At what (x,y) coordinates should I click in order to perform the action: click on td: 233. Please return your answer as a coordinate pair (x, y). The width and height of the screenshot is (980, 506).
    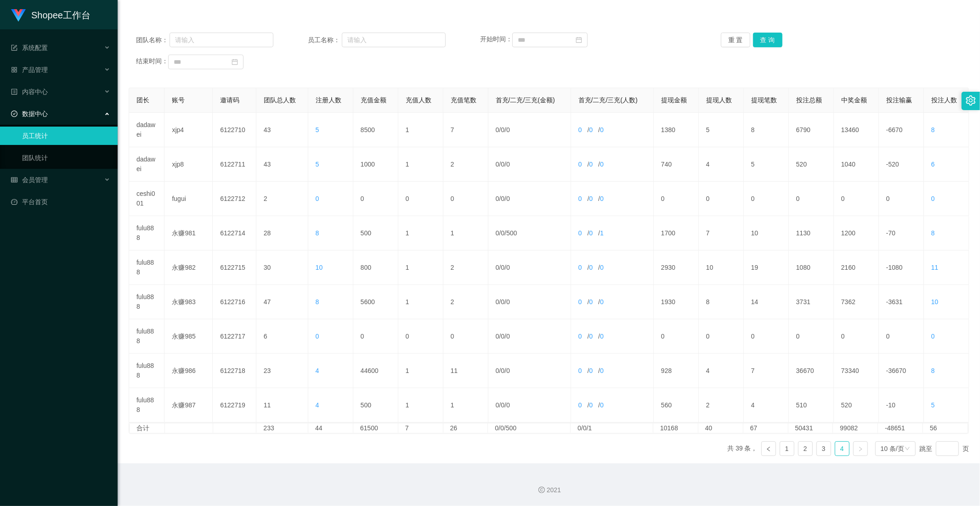
    Looking at the image, I should click on (282, 429).